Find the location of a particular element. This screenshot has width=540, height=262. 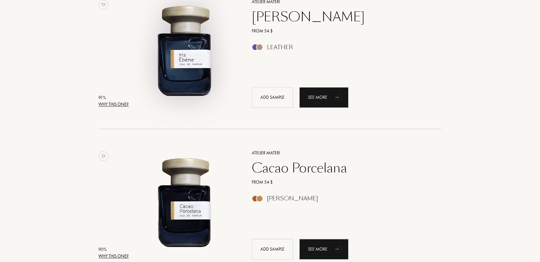

img: no_like_p.png is located at coordinates (104, 156).